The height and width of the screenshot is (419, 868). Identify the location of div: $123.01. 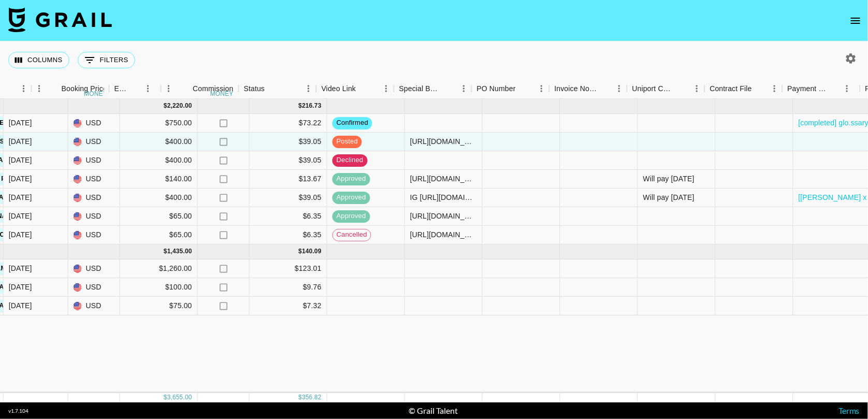
(289, 269).